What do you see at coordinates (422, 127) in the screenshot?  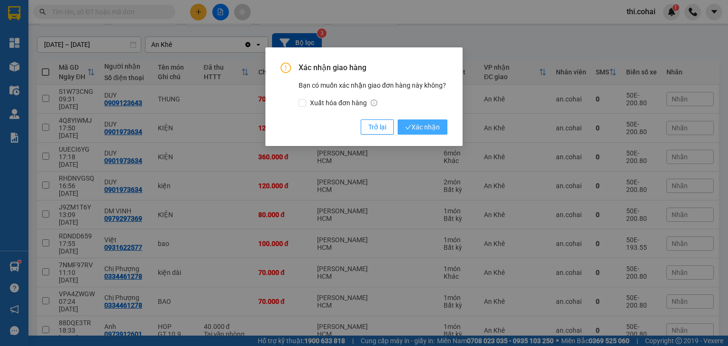 I see `span: Xác nhận` at bounding box center [422, 127].